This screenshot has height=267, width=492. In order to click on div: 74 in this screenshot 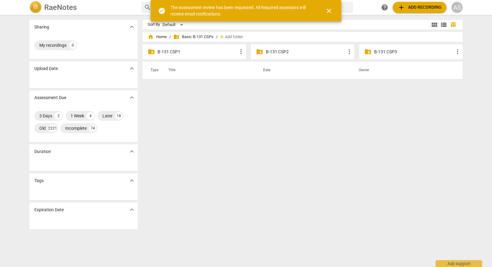, I will do `click(93, 128)`.